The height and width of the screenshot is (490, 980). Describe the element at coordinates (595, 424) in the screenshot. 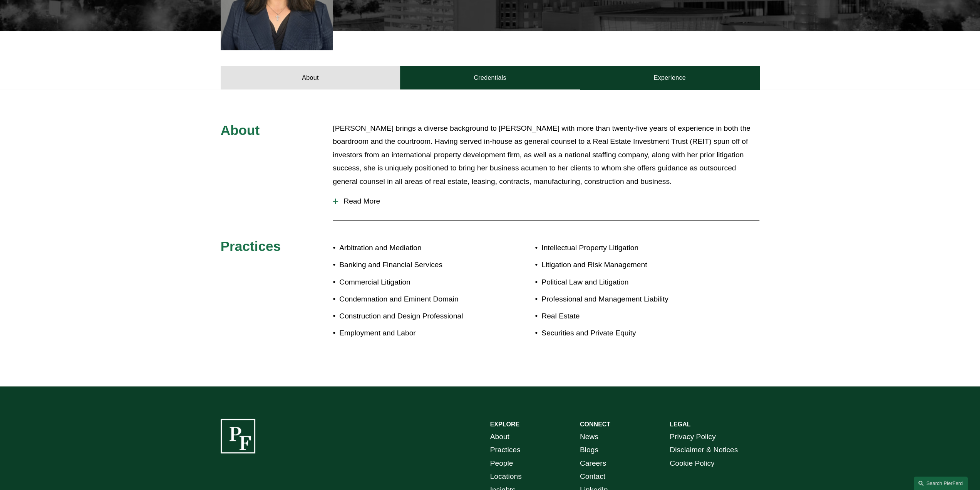

I see `strong: CONNECT` at that location.